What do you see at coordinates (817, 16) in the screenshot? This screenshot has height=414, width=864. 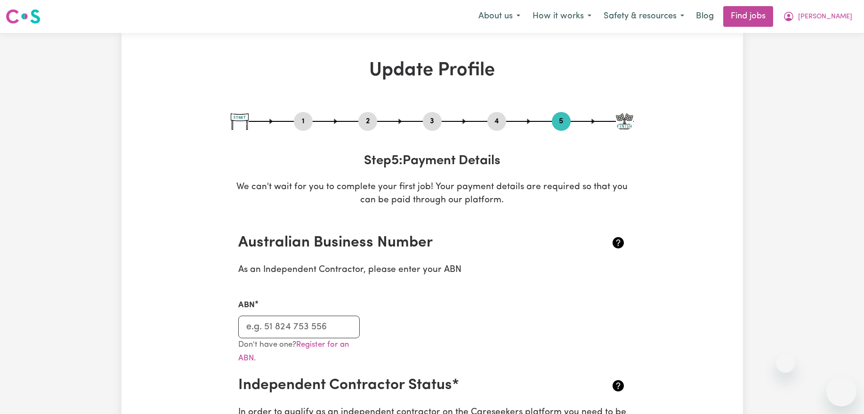 I see `button: My Account` at bounding box center [817, 16].